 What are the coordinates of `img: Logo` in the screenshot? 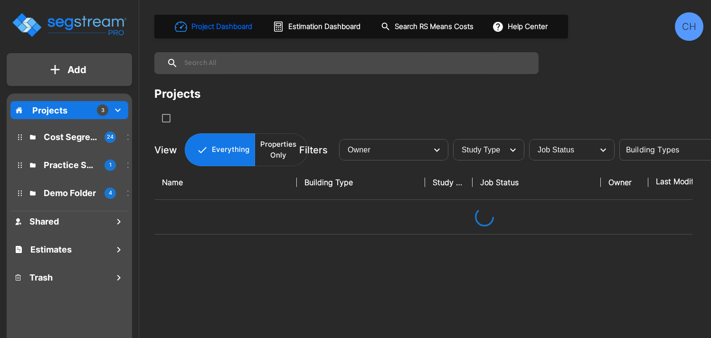 It's located at (69, 25).